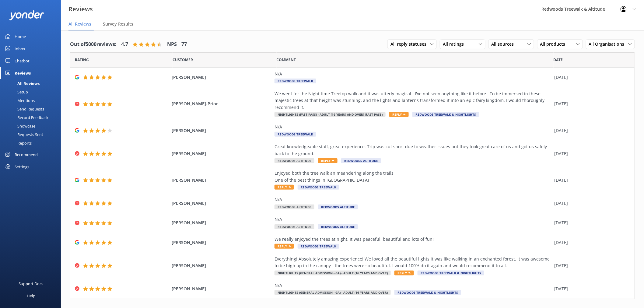 The height and width of the screenshot is (308, 644). I want to click on img: yonder-white-logo.png, so click(26, 15).